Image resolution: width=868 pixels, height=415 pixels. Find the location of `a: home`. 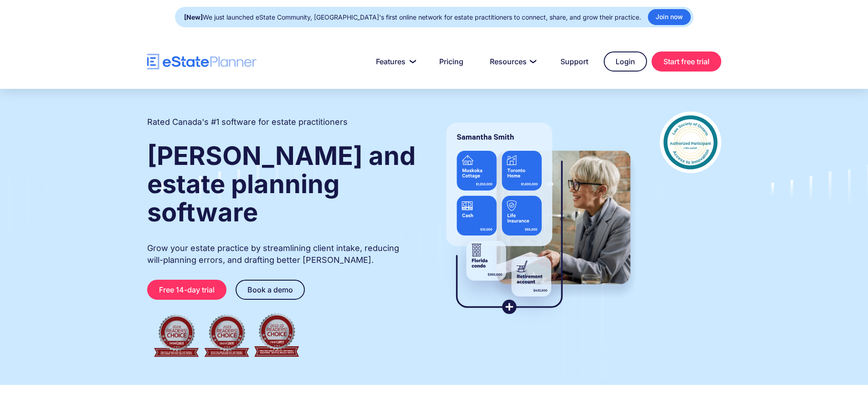

a: home is located at coordinates (202, 61).